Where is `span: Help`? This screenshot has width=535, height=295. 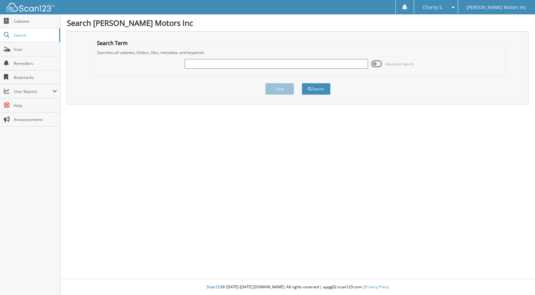
span: Help is located at coordinates (35, 105).